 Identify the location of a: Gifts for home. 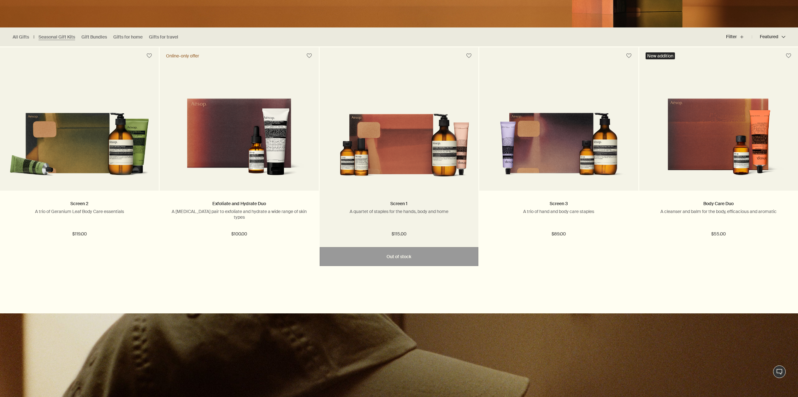
(128, 37).